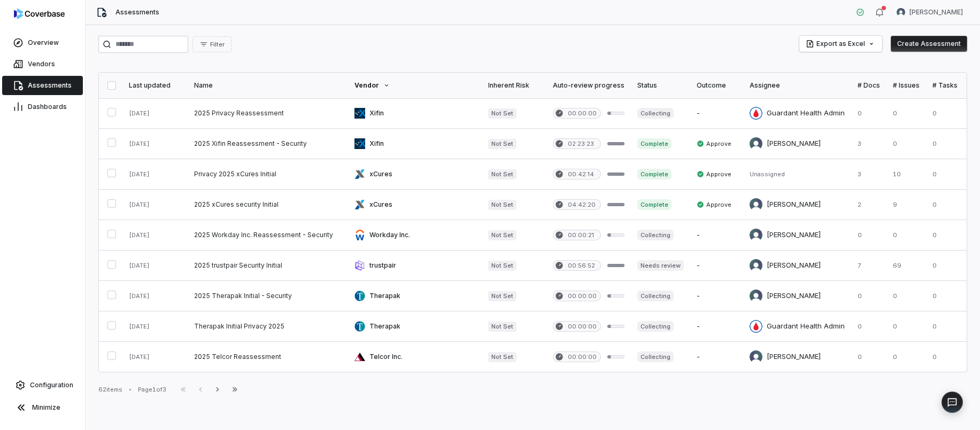  What do you see at coordinates (152, 390) in the screenshot?
I see `div: Page 1 of 3` at bounding box center [152, 390].